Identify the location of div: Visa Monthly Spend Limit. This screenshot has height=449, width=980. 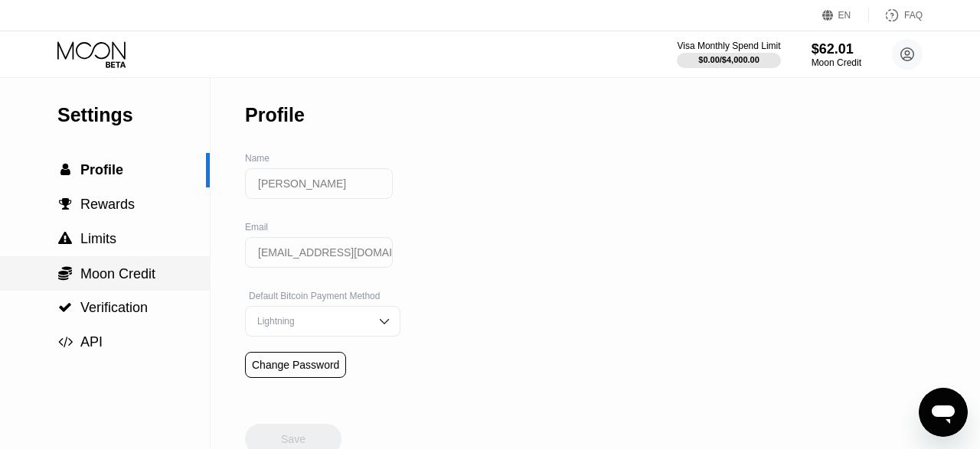
(728, 46).